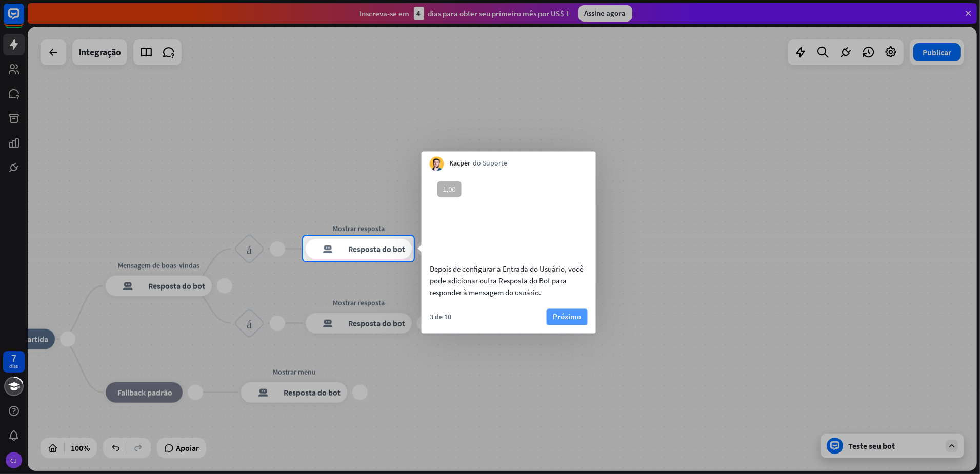 This screenshot has width=980, height=474. What do you see at coordinates (23, 20) in the screenshot?
I see `button: Abra o widget de bate-papo do LiveChat` at bounding box center [23, 20].